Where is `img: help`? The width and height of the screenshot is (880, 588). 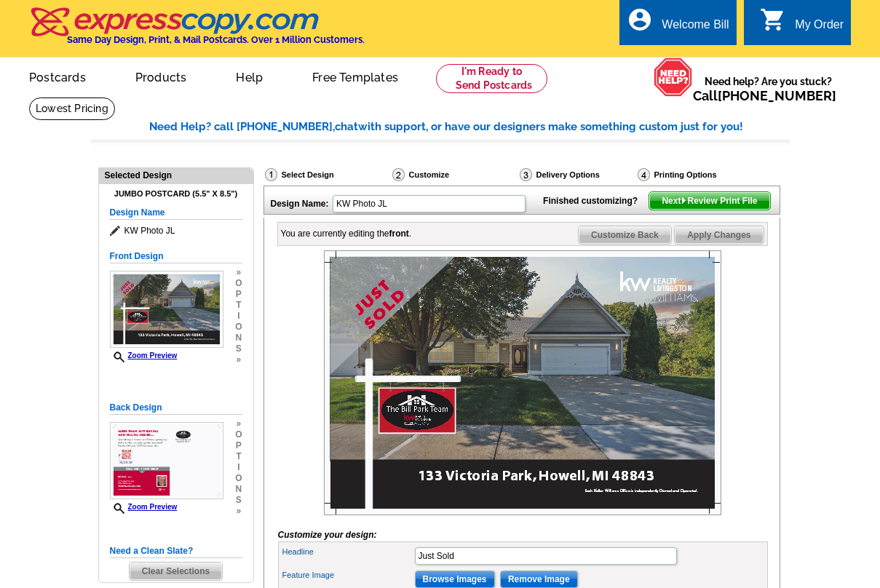 img: help is located at coordinates (673, 77).